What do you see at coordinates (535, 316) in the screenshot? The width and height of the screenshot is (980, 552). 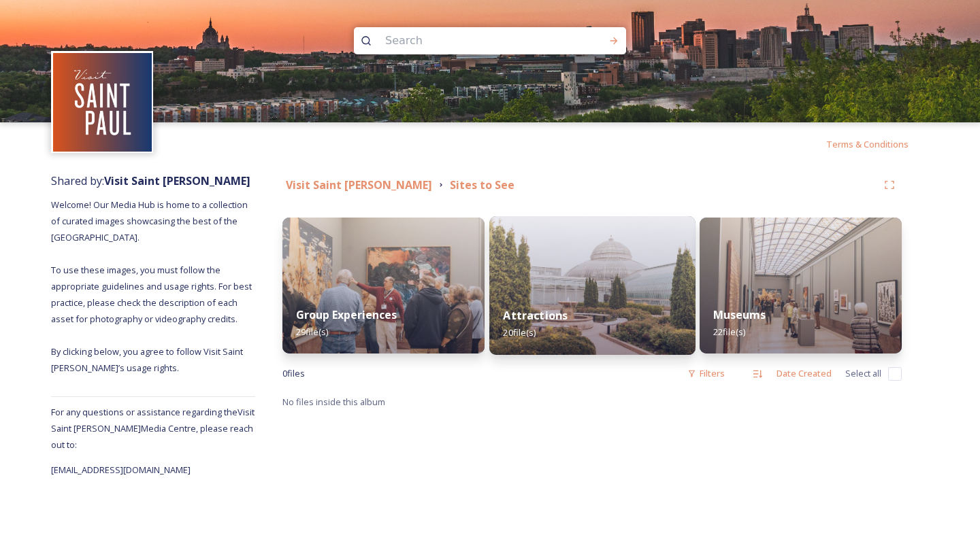 I see `strong: Attractions` at bounding box center [535, 316].